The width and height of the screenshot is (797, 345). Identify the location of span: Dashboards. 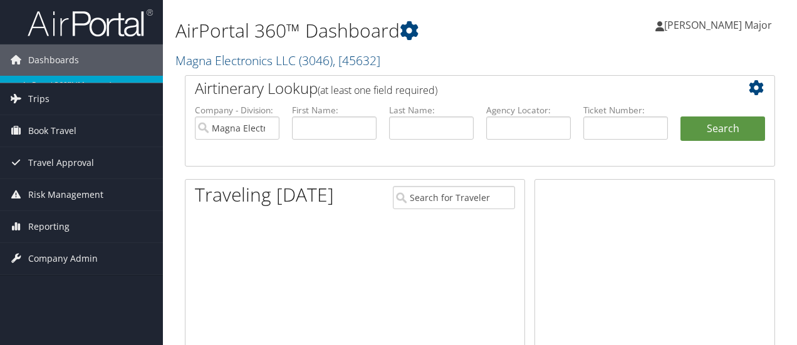
(53, 60).